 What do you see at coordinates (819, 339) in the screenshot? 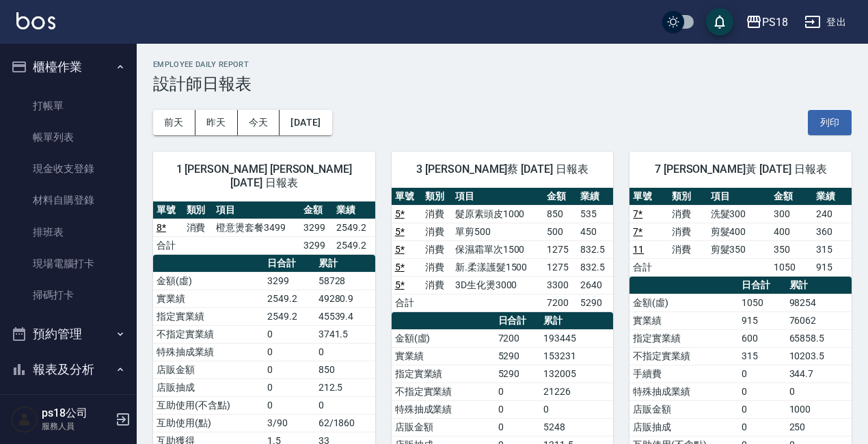
I see `td: 65858.5` at bounding box center [819, 339].